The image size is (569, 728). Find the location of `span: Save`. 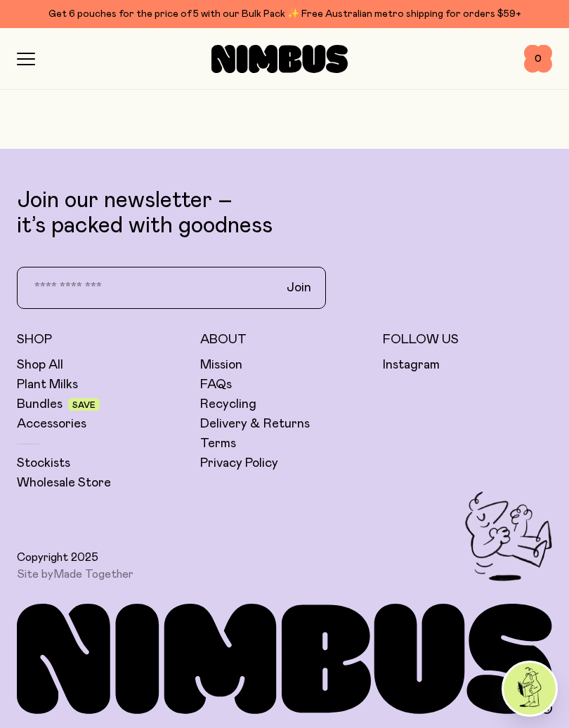

span: Save is located at coordinates (84, 405).